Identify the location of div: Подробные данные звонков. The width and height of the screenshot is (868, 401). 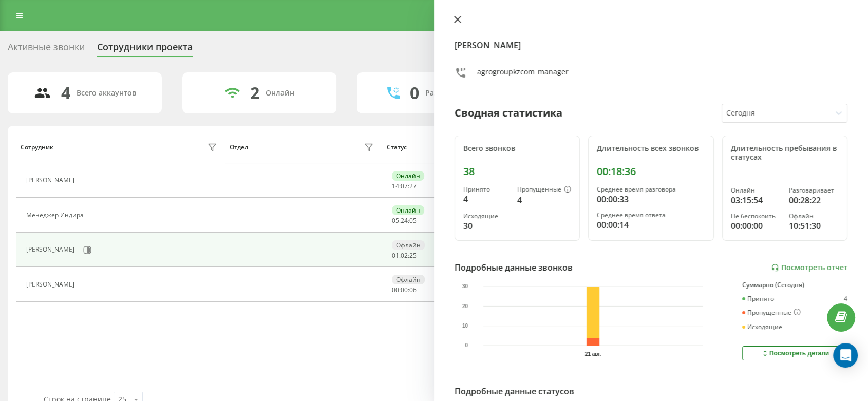
(514, 268).